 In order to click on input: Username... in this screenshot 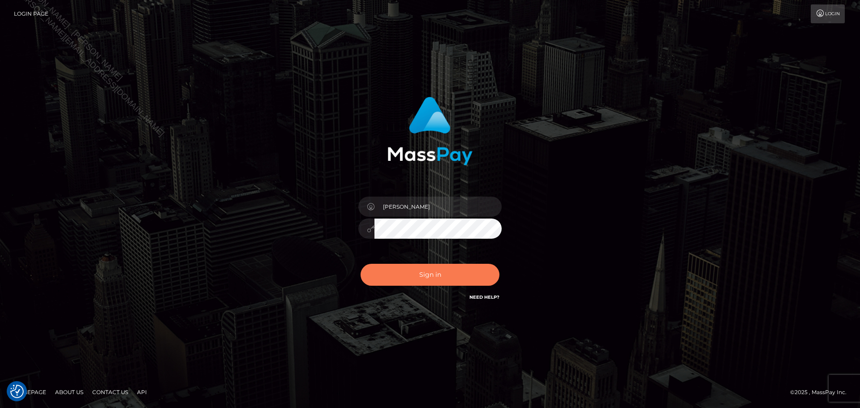, I will do `click(438, 207)`.